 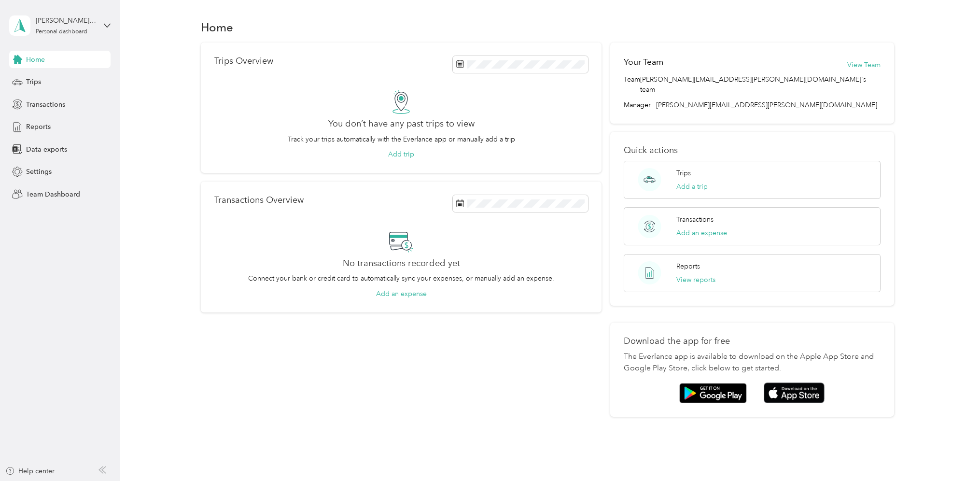 What do you see at coordinates (36, 59) in the screenshot?
I see `span: Home` at bounding box center [36, 59].